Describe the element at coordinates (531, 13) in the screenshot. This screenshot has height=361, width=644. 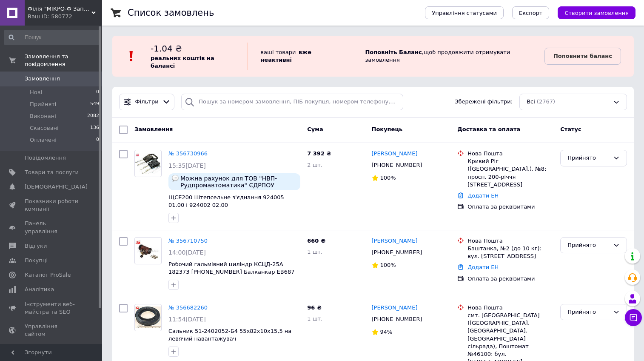
I see `span: Експорт` at that location.